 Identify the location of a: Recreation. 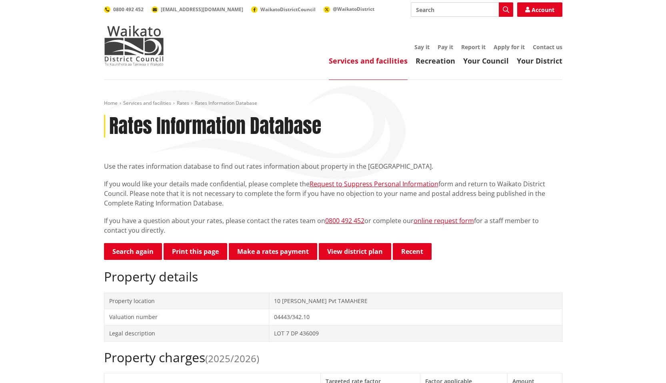
(435, 61).